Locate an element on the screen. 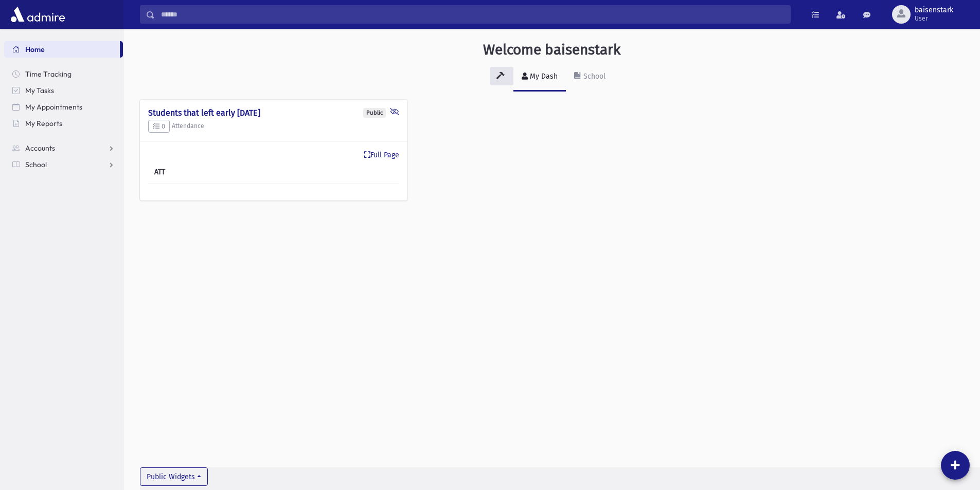 This screenshot has height=490, width=980. span: My Appointments is located at coordinates (54, 107).